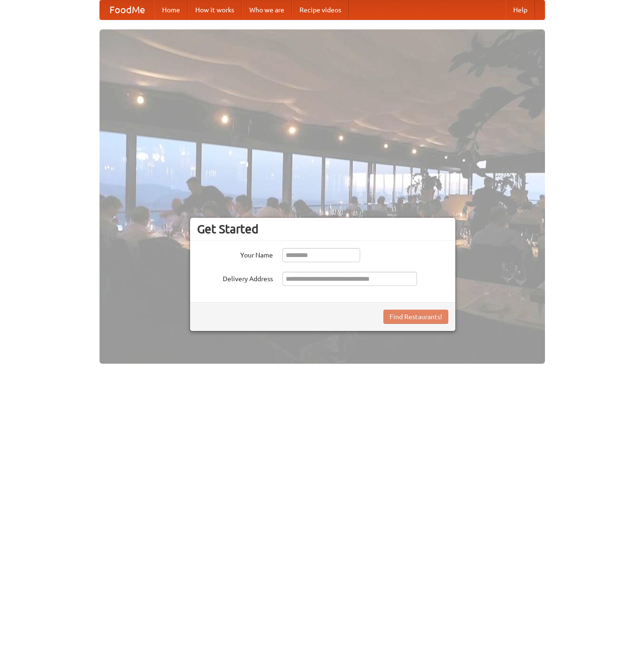  Describe the element at coordinates (215, 10) in the screenshot. I see `a: How it works` at that location.